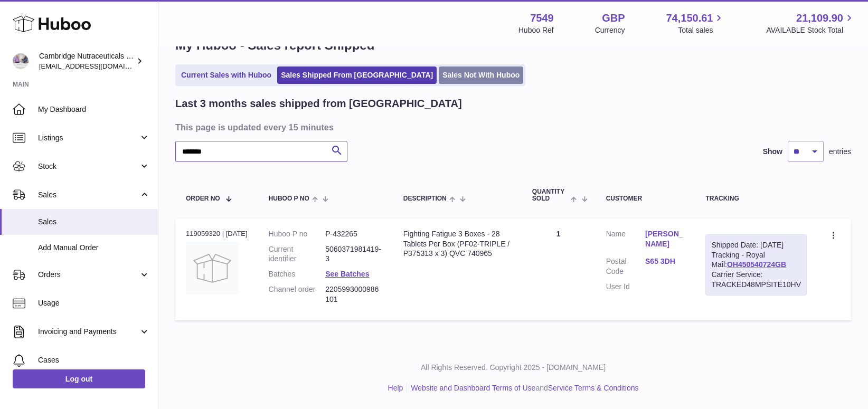 The image size is (868, 409). I want to click on a: Website and Dashboard Terms of Use, so click(473, 388).